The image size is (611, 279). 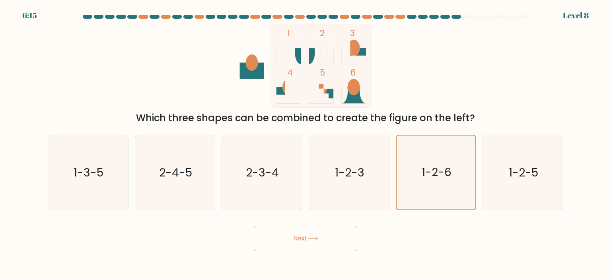 What do you see at coordinates (349, 172) in the screenshot?
I see `text: 1-2-3` at bounding box center [349, 172].